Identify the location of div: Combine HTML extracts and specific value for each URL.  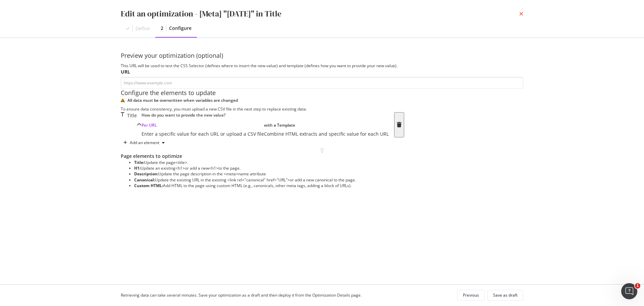
(326, 134).